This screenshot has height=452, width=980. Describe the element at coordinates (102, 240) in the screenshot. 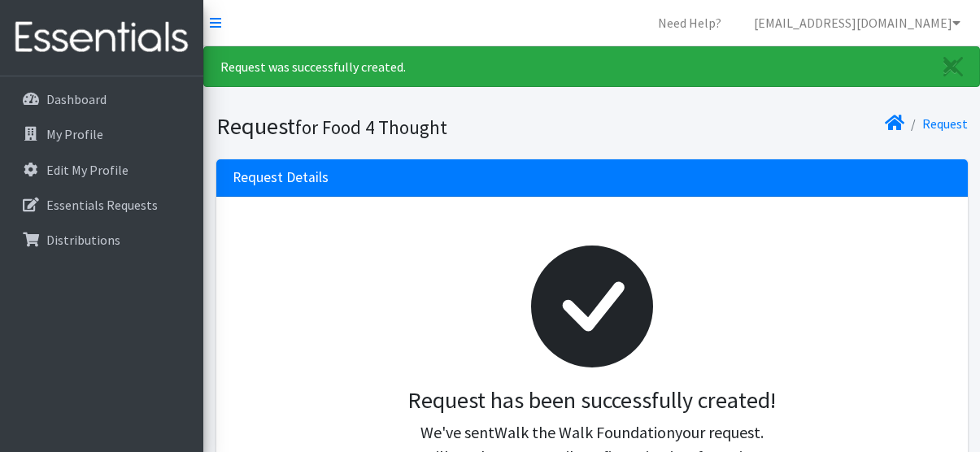

I see `a: Distributions` at that location.